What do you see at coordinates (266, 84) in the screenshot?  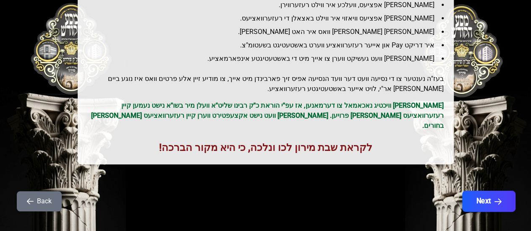 I see `h2: בעז"ה נענטער צו די נסיעה וועט דער וועד הנסיעה אפיס זיך פארבינדן מיט אייך, צו מודיע זיין אלע פרטים...` at bounding box center [266, 84].